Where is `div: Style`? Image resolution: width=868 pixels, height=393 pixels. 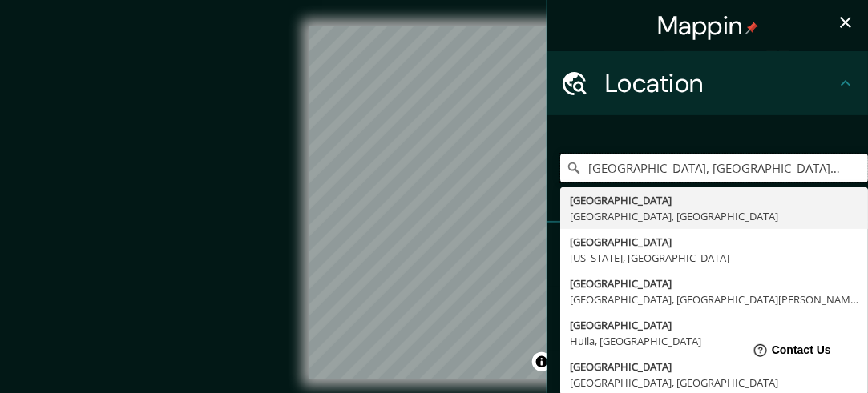
div: Style is located at coordinates (708, 319).